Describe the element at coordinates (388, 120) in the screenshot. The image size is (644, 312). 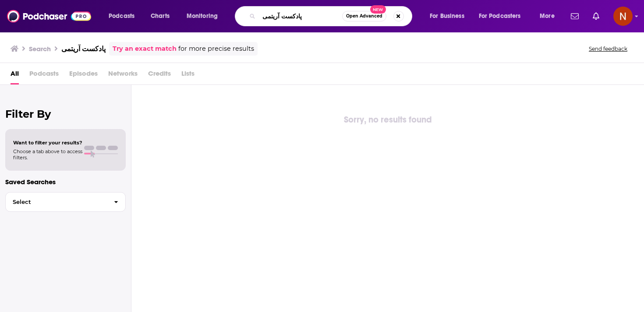
I see `div: Sorry, no results found` at that location.